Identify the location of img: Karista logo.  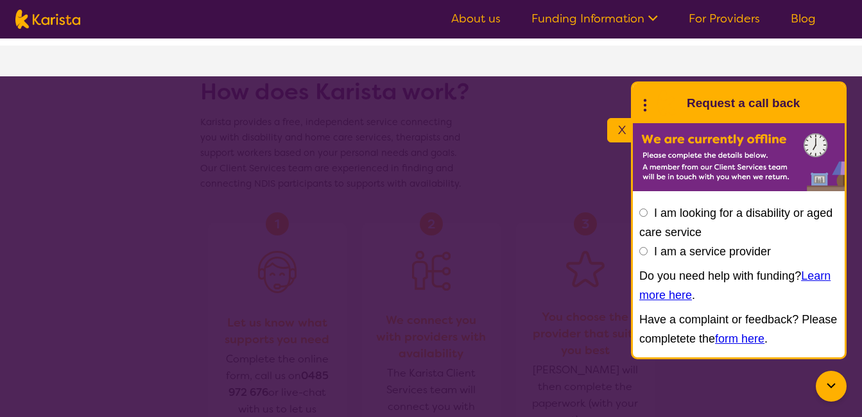
(48, 19).